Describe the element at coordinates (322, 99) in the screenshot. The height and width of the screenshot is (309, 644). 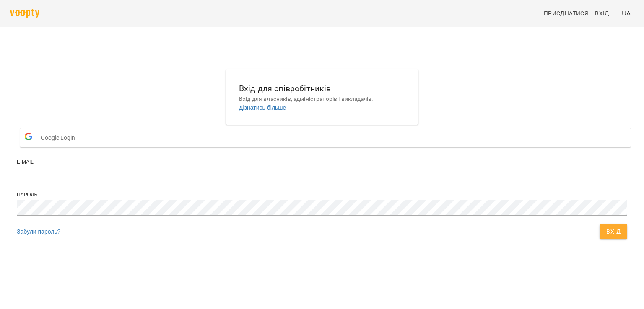
I see `p: Вхід для власників, адміністраторів і викладачів.` at that location.